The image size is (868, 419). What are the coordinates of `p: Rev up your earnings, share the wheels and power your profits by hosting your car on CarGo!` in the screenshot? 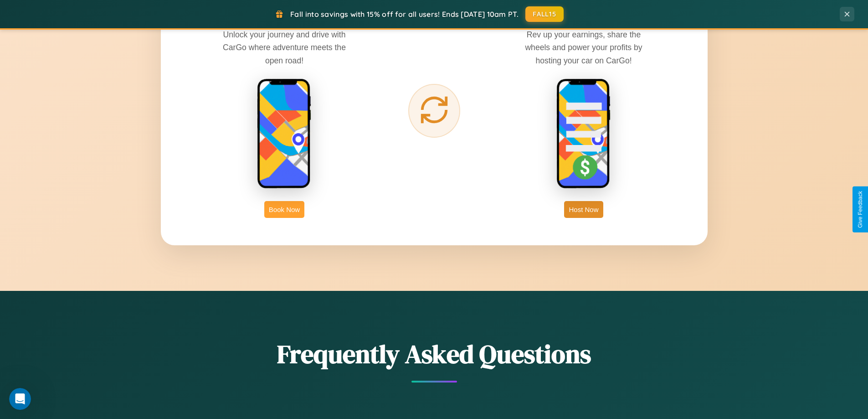 It's located at (584, 48).